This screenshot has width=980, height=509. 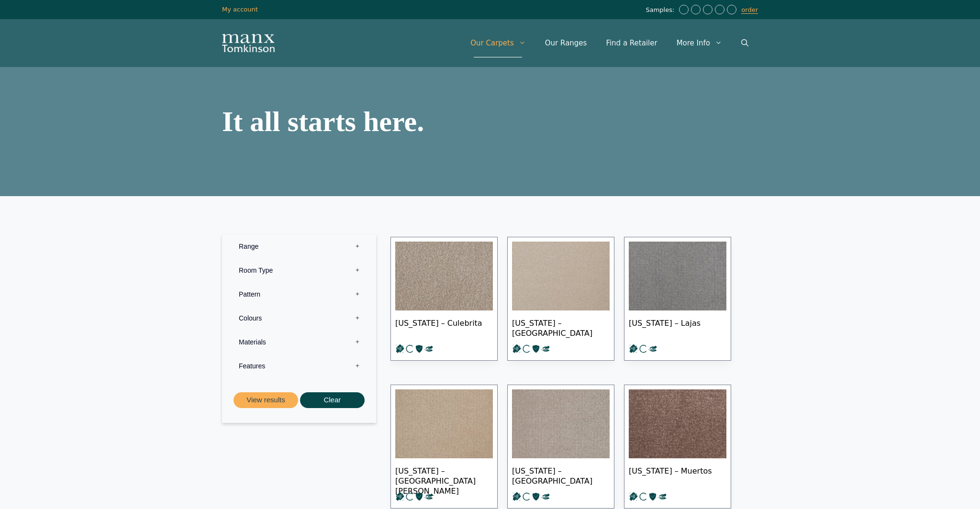 What do you see at coordinates (699, 43) in the screenshot?
I see `a: More Info` at bounding box center [699, 43].